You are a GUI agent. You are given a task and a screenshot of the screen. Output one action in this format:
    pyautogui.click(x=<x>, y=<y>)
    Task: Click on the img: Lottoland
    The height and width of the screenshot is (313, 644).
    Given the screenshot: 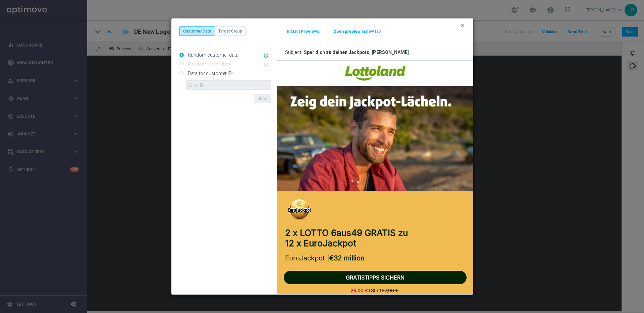 What is the action you would take?
    pyautogui.click(x=98, y=13)
    